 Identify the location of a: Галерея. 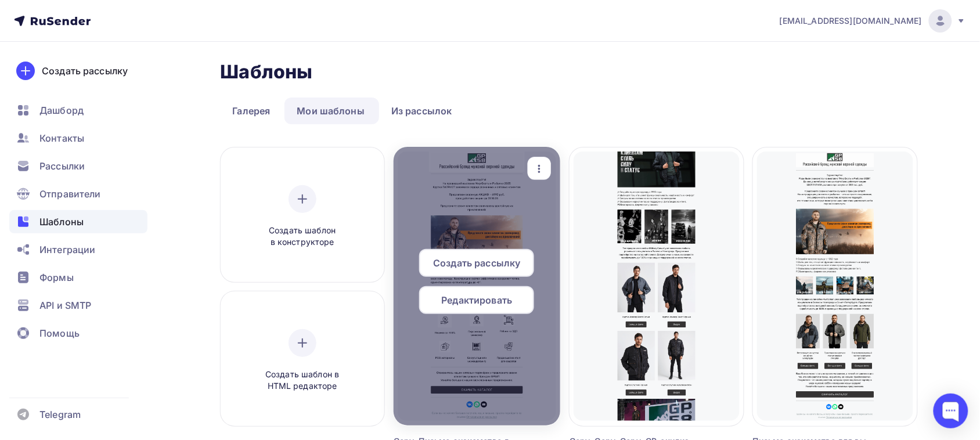
(251, 111).